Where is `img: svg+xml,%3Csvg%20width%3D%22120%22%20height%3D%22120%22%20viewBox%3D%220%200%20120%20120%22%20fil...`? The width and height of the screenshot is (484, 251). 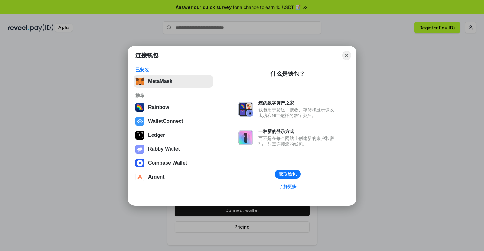 img: svg+xml,%3Csvg%20width%3D%22120%22%20height%3D%22120%22%20viewBox%3D%220%200%20120%20120%22%20fil... is located at coordinates (140, 108).